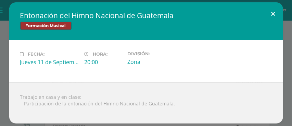 The width and height of the screenshot is (292, 126). I want to click on div: Jueves 11 de Septiembre, so click(50, 62).